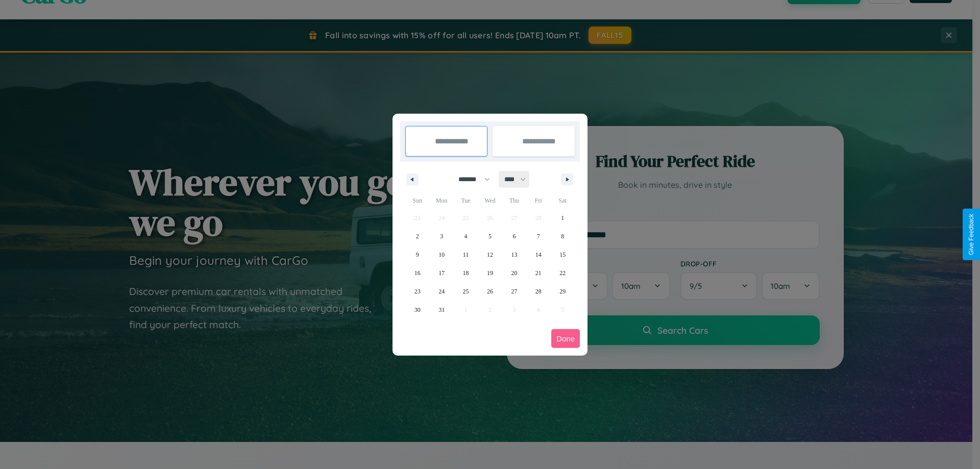 The width and height of the screenshot is (980, 469). What do you see at coordinates (441, 255) in the screenshot?
I see `button: 10` at bounding box center [441, 255].